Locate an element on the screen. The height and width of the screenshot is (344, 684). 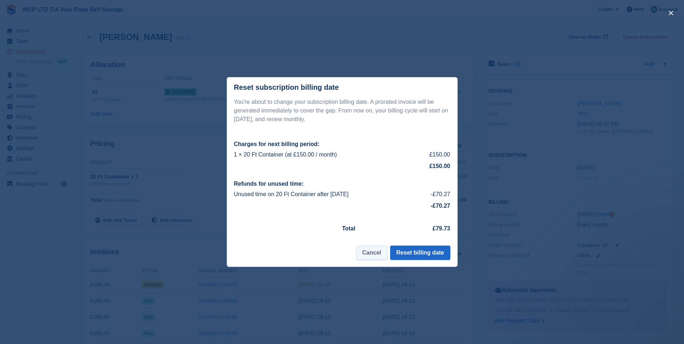
td: -£70.27 is located at coordinates (434, 194).